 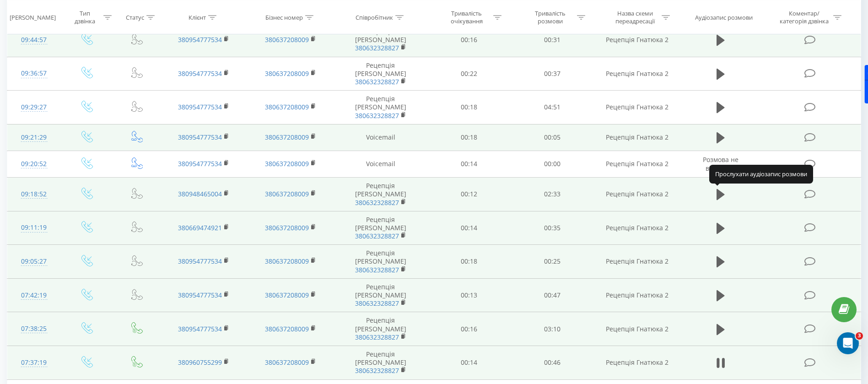 I want to click on td: 00:13, so click(x=469, y=295).